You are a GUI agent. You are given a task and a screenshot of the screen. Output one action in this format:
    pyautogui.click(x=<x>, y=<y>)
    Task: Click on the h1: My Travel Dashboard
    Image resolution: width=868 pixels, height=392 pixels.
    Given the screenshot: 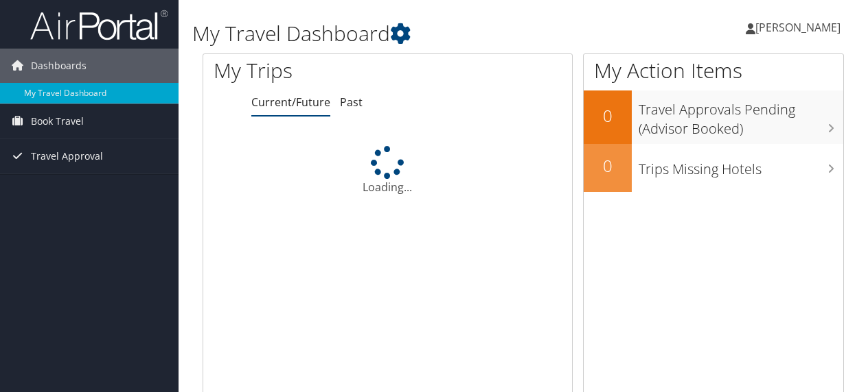 What is the action you would take?
    pyautogui.click(x=413, y=34)
    